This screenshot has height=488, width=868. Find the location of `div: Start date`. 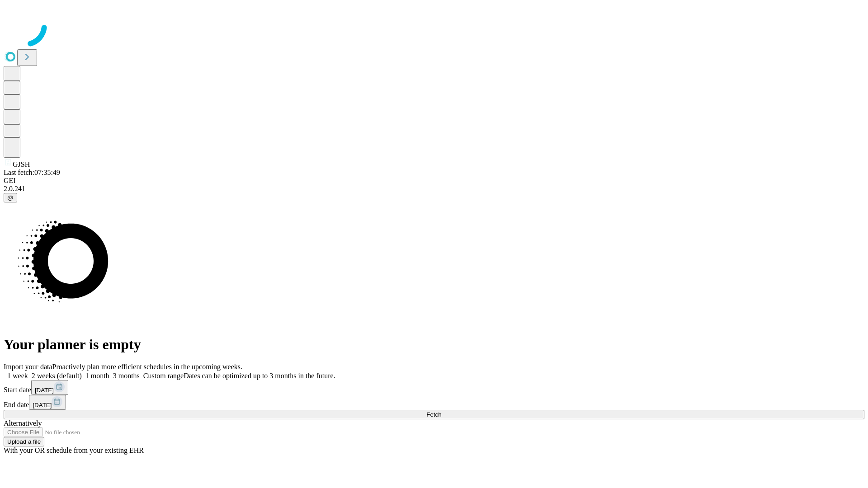

div: Start date is located at coordinates (434, 387).